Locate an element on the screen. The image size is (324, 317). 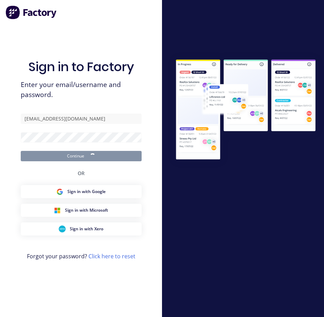
button: Continue is located at coordinates (81, 156).